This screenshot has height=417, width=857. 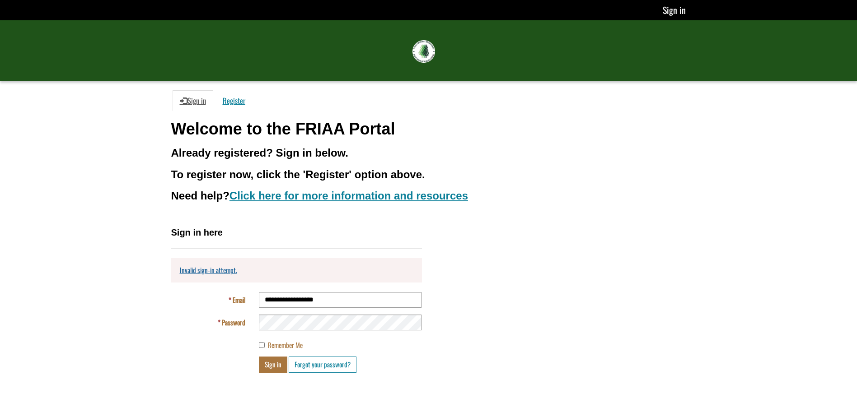 What do you see at coordinates (349, 196) in the screenshot?
I see `a: Click here for more information and resources` at bounding box center [349, 196].